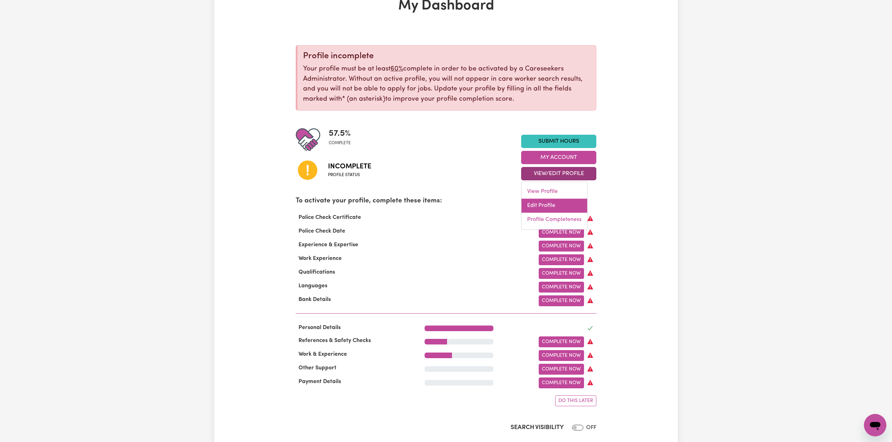 The width and height of the screenshot is (892, 442). I want to click on a: Profile Completeness, so click(554, 220).